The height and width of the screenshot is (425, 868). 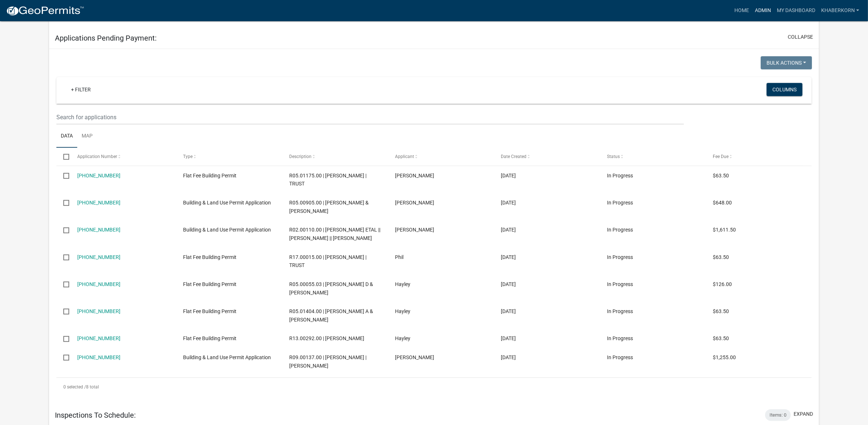 What do you see at coordinates (441, 157) in the screenshot?
I see `datatable-header-cell: Applicant` at bounding box center [441, 157].